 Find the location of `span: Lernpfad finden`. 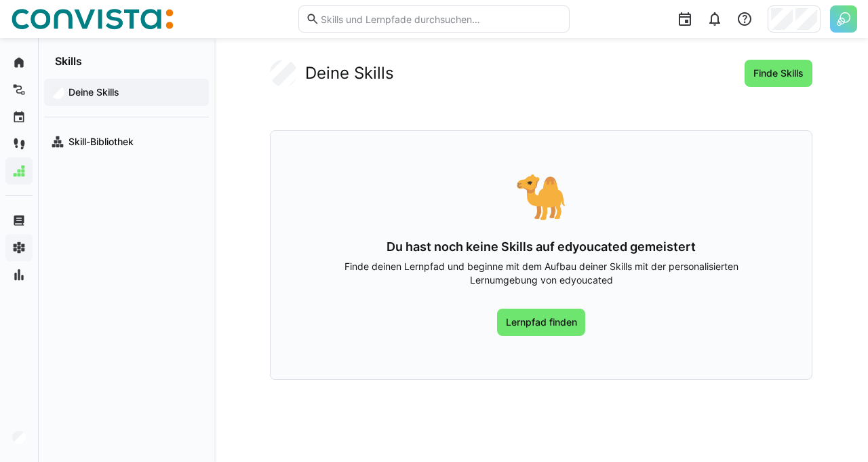

span: Lernpfad finden is located at coordinates (541, 322).